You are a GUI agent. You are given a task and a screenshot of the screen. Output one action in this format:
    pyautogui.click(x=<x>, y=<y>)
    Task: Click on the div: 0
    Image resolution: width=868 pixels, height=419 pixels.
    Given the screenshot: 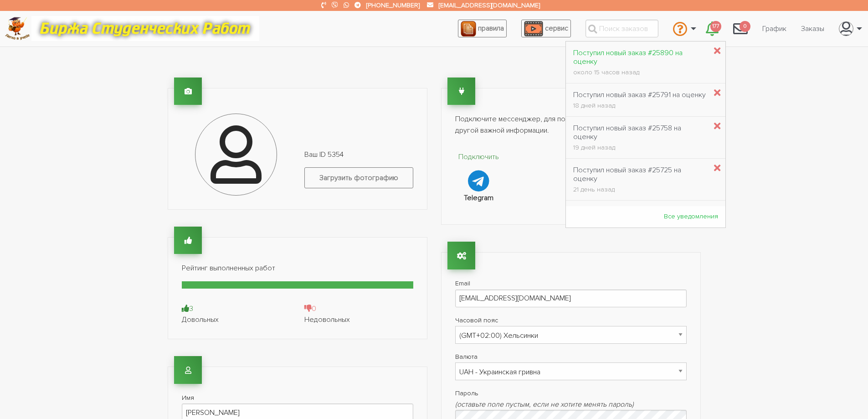 What is the action you would take?
    pyautogui.click(x=359, y=309)
    